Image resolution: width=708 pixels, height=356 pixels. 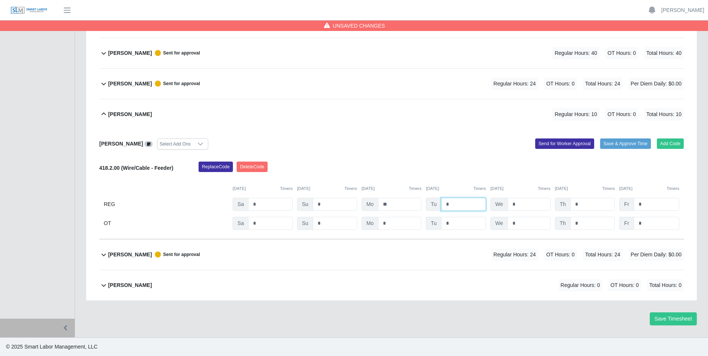 What do you see at coordinates (136, 168) in the screenshot?
I see `b: 418.2.00 (Wire/Cable - Feeder)` at bounding box center [136, 168].